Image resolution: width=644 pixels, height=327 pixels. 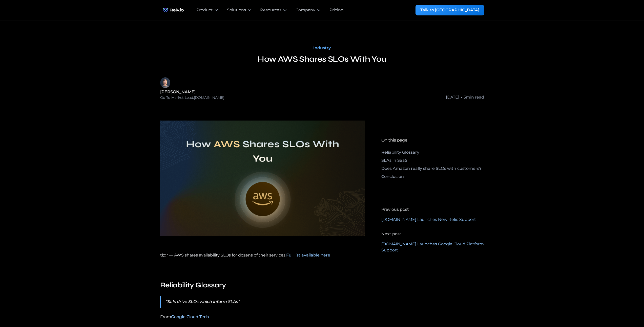 What do you see at coordinates (322, 48) in the screenshot?
I see `a: Industry` at bounding box center [322, 48].